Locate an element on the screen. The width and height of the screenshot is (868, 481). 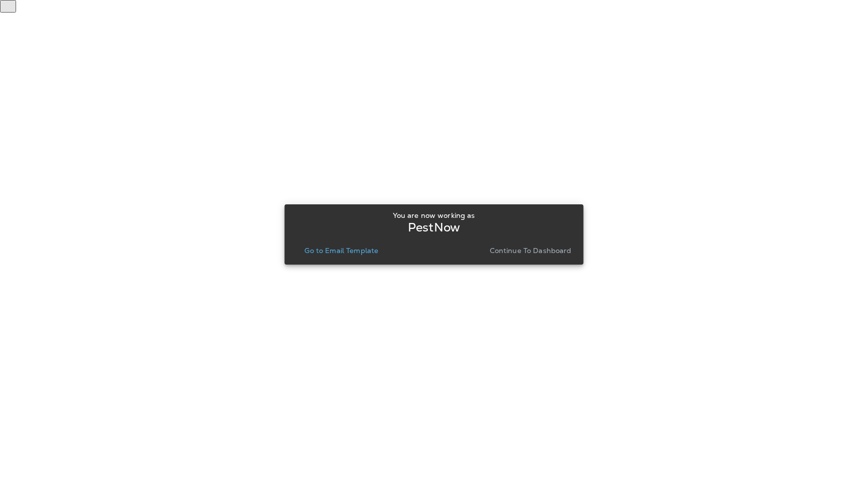
button: Go to Email Template is located at coordinates (341, 251).